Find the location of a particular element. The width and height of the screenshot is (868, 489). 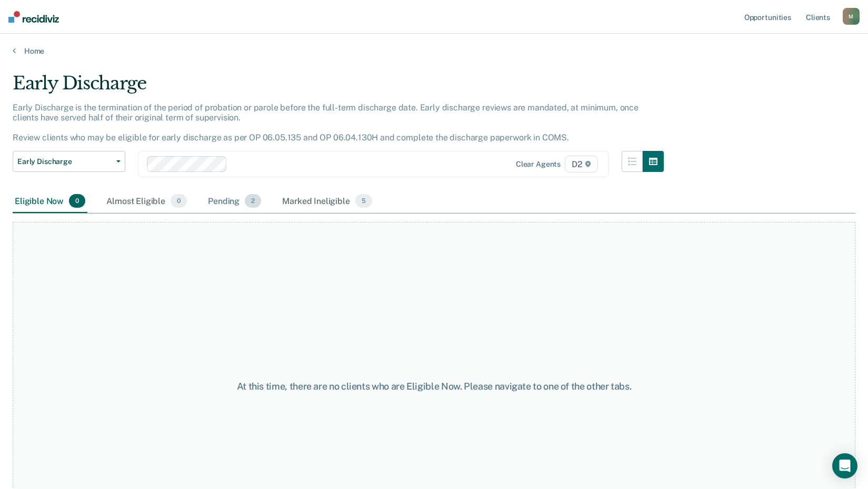

div: At this time, there are no clients who are Eligible Now. Please navigate to one of the other tabs. is located at coordinates (434, 387).